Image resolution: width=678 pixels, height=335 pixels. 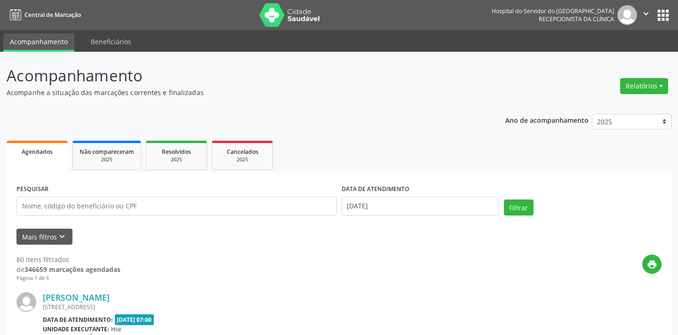 I want to click on span: Central de Marcação, so click(x=53, y=15).